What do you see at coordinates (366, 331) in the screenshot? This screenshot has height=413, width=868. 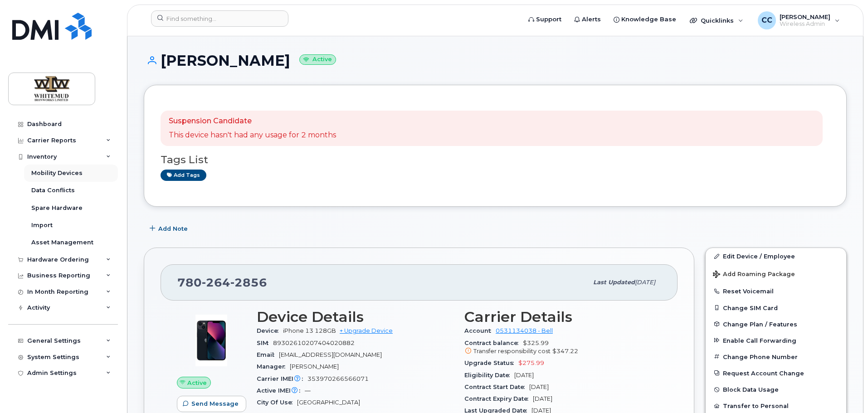 I see `a: + Upgrade Device` at bounding box center [366, 331].